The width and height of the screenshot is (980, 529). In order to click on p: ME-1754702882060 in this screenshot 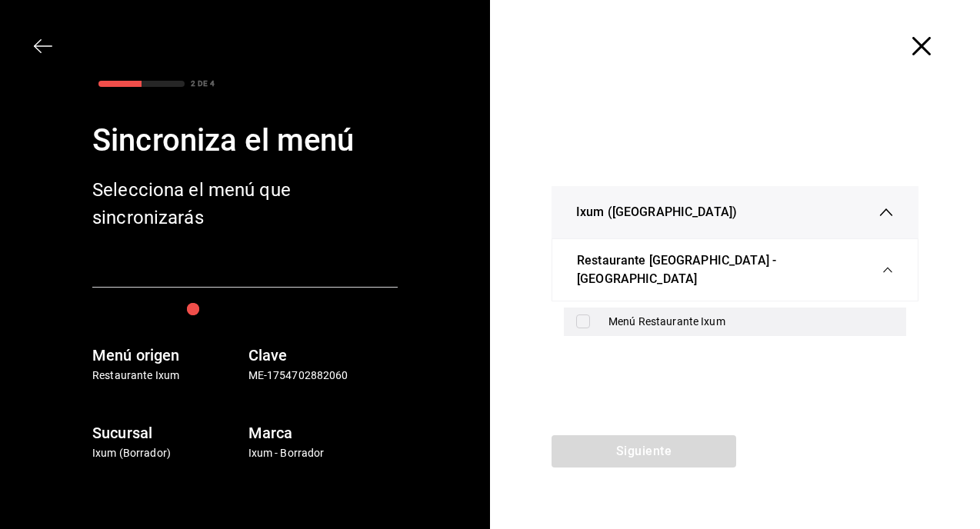, I will do `click(323, 375)`.